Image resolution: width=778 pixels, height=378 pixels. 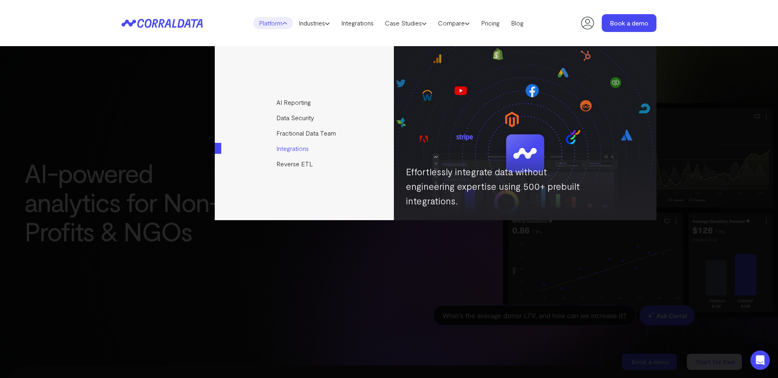 I want to click on a: Fractional Data Team, so click(x=305, y=133).